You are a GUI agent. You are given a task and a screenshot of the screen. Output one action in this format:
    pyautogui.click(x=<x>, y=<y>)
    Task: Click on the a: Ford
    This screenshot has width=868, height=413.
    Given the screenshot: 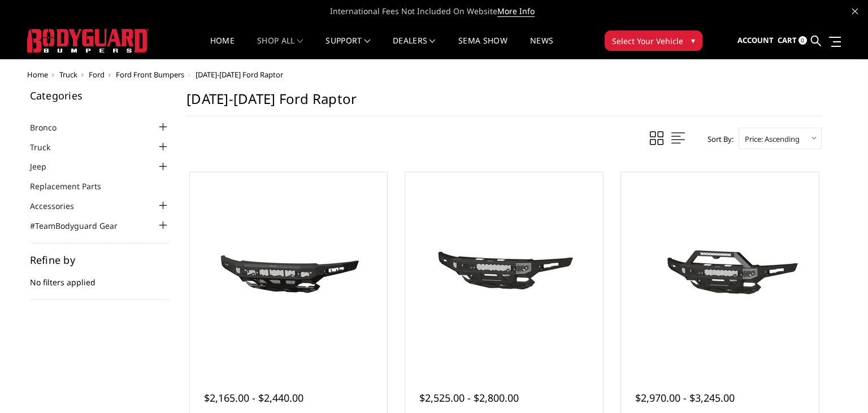 What is the action you would take?
    pyautogui.click(x=97, y=74)
    